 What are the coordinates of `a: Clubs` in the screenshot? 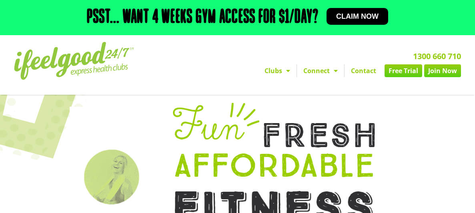 It's located at (277, 71).